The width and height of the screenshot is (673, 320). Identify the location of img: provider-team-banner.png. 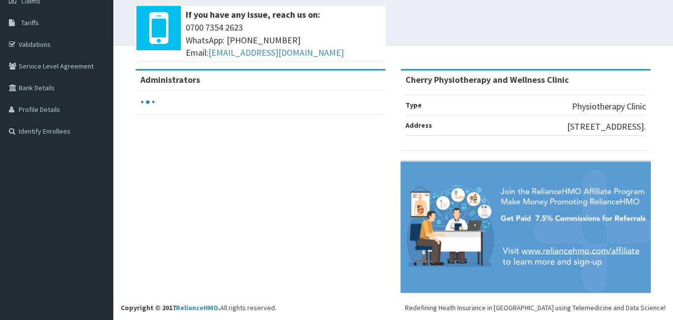
(526, 227).